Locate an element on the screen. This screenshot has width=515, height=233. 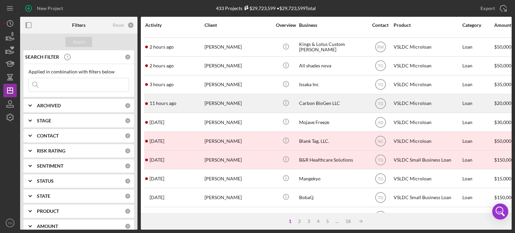
div: Client is located at coordinates (238, 25).